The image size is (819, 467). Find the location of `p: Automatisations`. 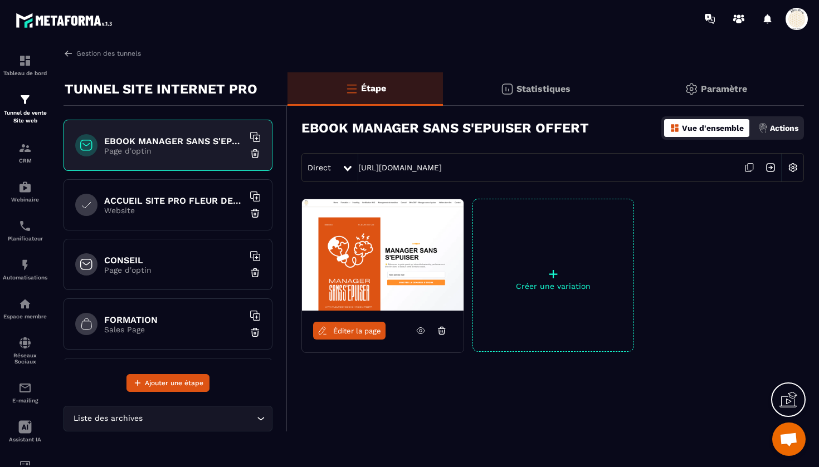

p: Automatisations is located at coordinates (25, 277).